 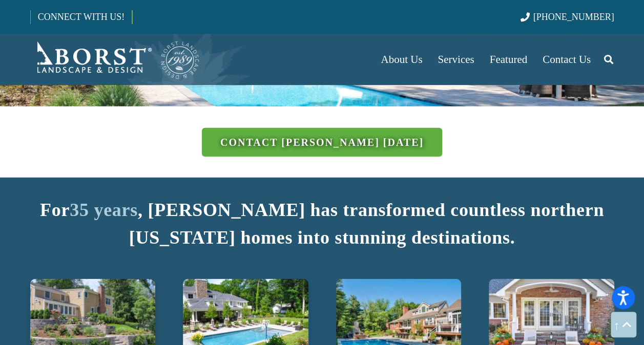 What do you see at coordinates (401, 60) in the screenshot?
I see `a: About Us` at bounding box center [401, 60].